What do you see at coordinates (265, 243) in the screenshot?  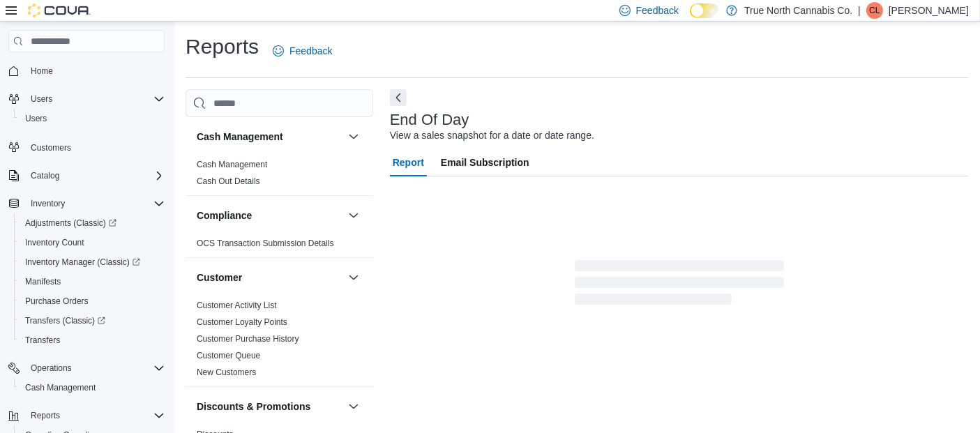 I see `a: OCS Transaction Submission Details` at bounding box center [265, 243].